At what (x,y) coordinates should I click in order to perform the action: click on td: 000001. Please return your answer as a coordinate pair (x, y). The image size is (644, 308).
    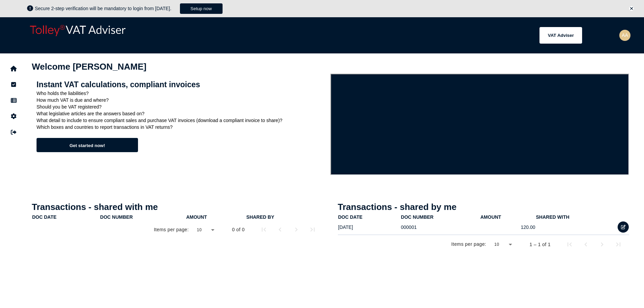
    Looking at the image, I should click on (440, 227).